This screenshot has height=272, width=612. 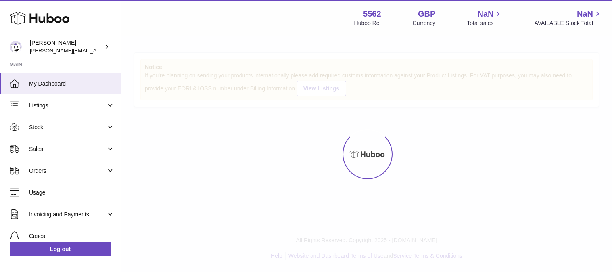 What do you see at coordinates (16, 47) in the screenshot?
I see `img: ketan@vasanticosmetics.com` at bounding box center [16, 47].